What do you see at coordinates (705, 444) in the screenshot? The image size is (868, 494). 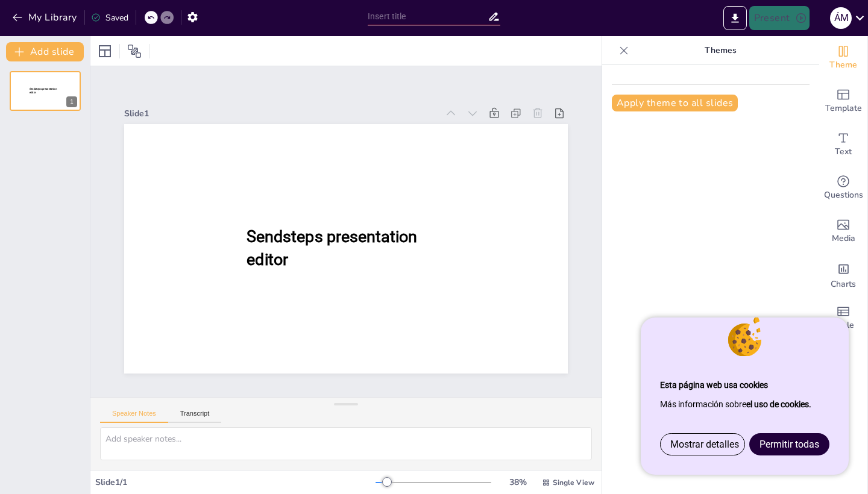 I see `span: Mostrar detalles` at bounding box center [705, 444].